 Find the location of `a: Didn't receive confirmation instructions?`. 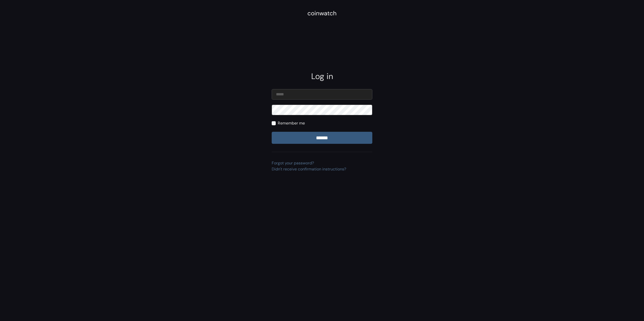

a: Didn't receive confirmation instructions? is located at coordinates (309, 169).